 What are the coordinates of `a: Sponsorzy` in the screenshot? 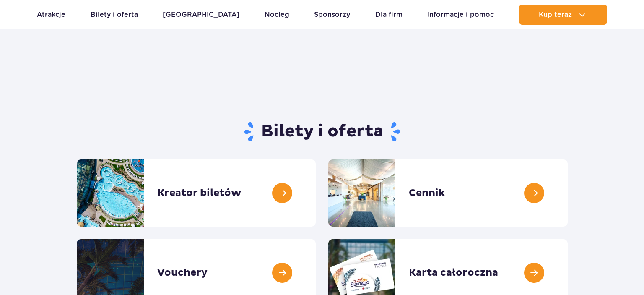 It's located at (332, 15).